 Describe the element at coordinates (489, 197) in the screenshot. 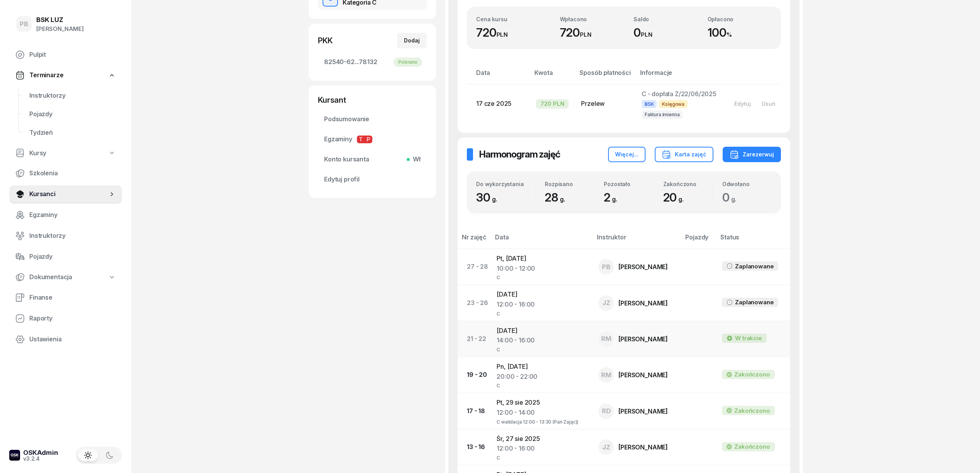

I see `span: 30` at that location.